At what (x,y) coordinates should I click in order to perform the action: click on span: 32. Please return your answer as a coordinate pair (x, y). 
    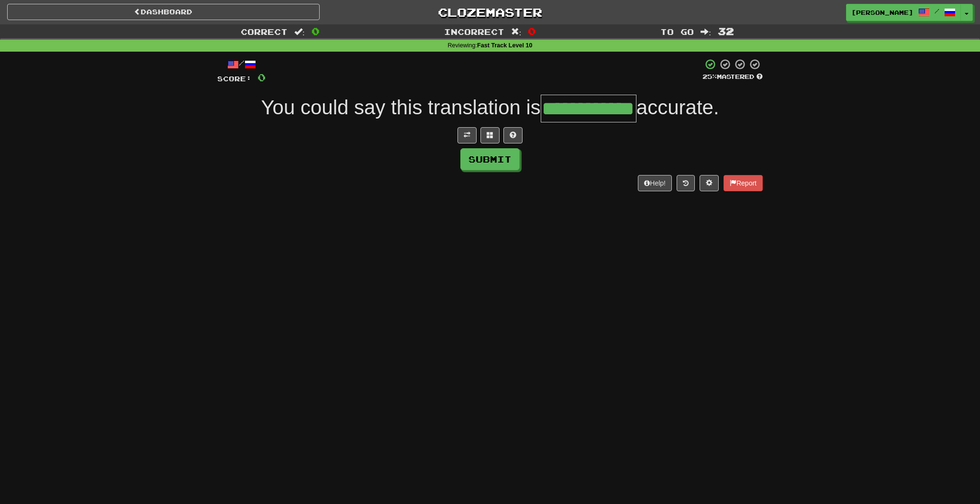
    Looking at the image, I should click on (726, 31).